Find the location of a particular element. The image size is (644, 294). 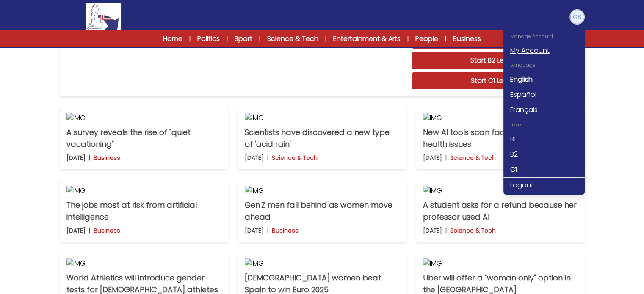

a: Français is located at coordinates (544, 110).